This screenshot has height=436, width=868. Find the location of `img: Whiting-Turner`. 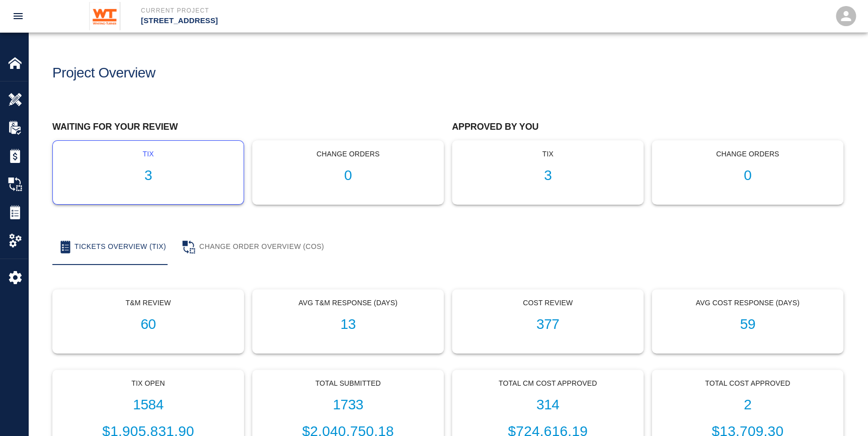

img: Whiting-Turner is located at coordinates (105, 16).